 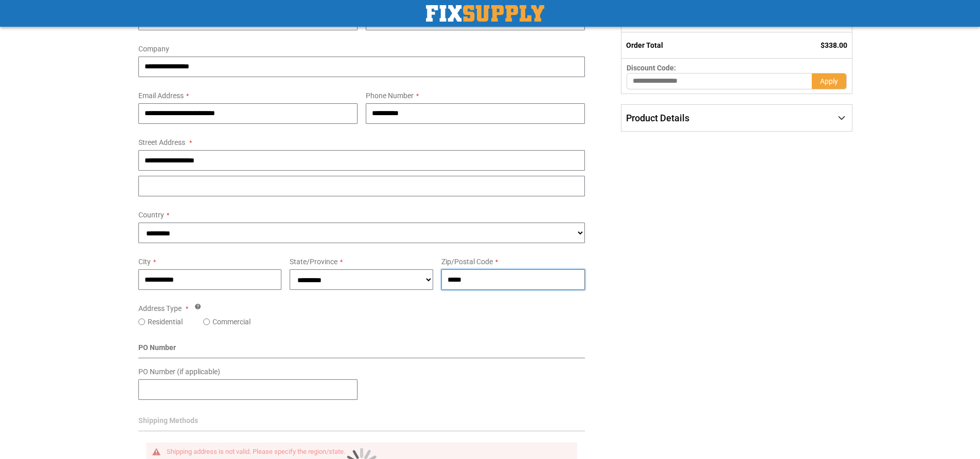 I want to click on label: Residential, so click(x=165, y=322).